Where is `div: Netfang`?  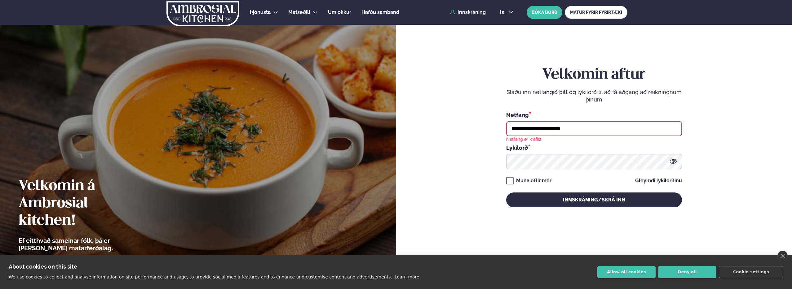
div: Netfang is located at coordinates (594, 115).